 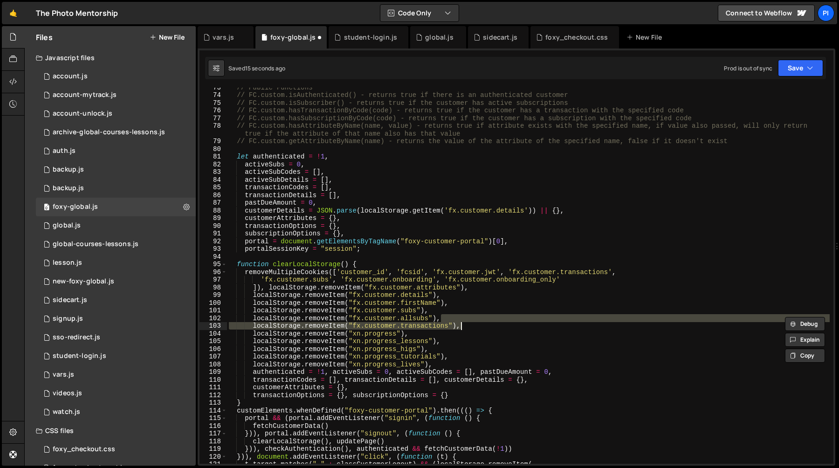 I want to click on div: 13533/35472.js, so click(x=116, y=263).